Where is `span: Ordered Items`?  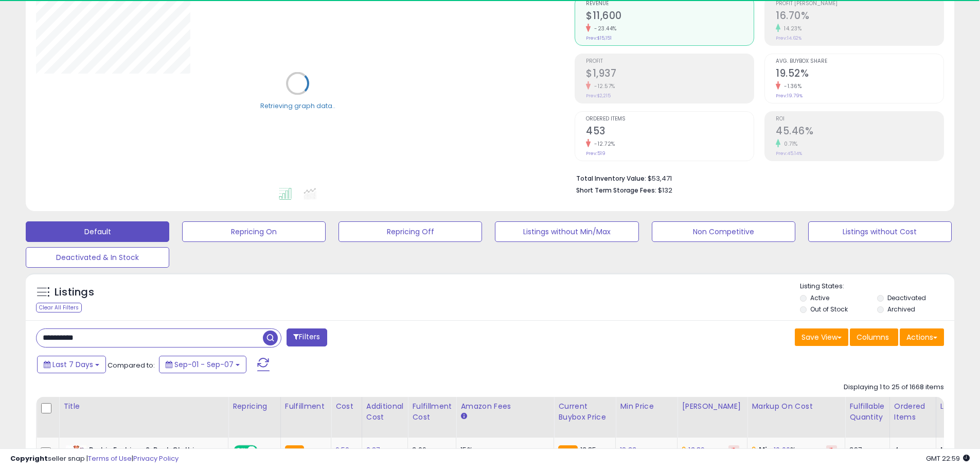 span: Ordered Items is located at coordinates (670, 119).